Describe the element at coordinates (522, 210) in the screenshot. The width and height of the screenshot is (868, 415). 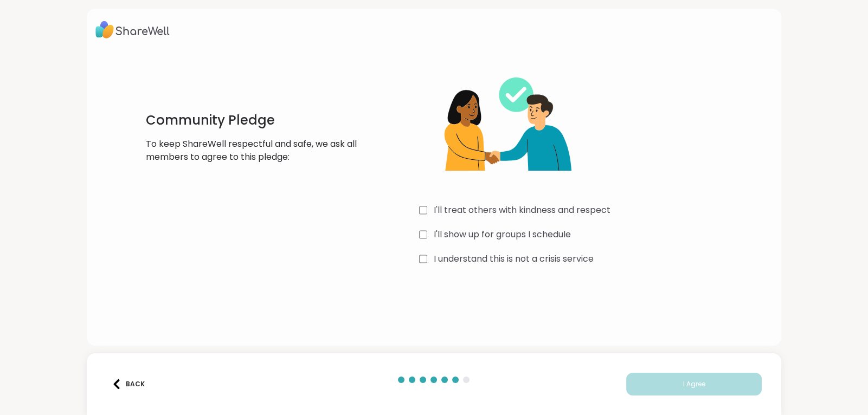
I see `label: I'll treat others with kindness and respect` at that location.